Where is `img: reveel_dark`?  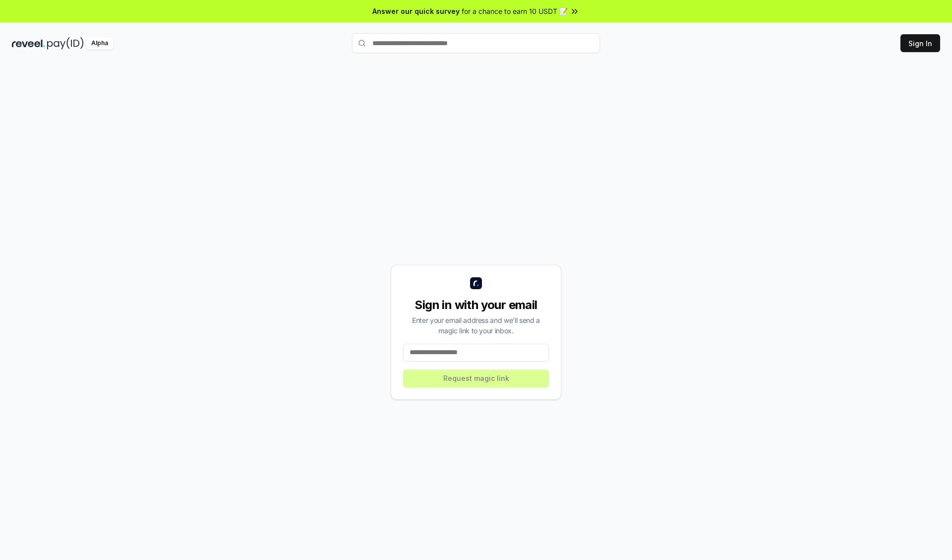
img: reveel_dark is located at coordinates (28, 43).